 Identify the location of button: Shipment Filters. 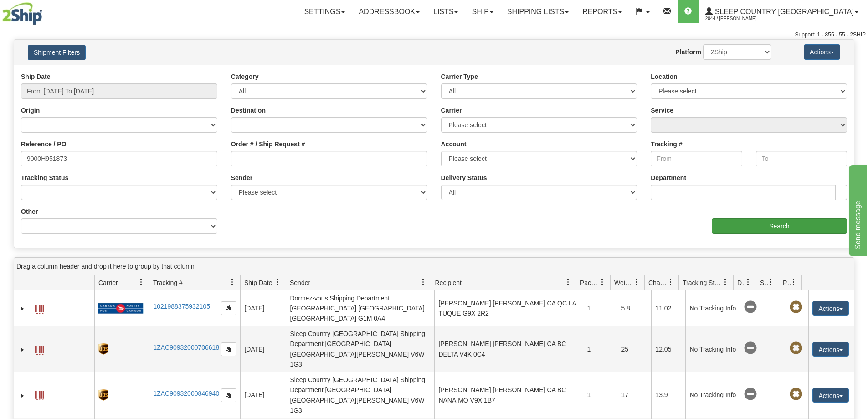
(56, 53).